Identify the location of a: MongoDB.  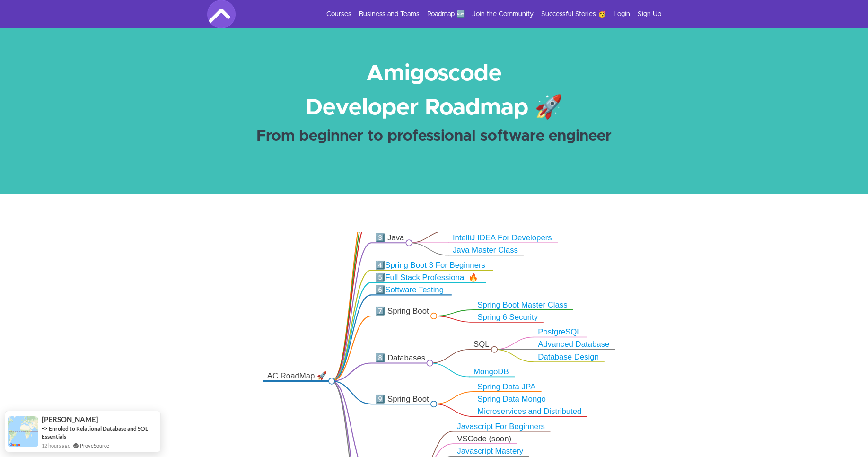
(491, 372).